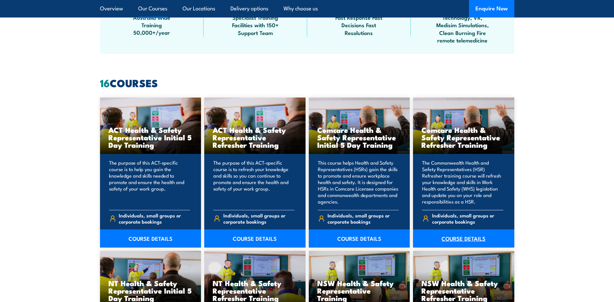 Image resolution: width=614 pixels, height=302 pixels. What do you see at coordinates (152, 25) in the screenshot?
I see `span: Australia Wide Training 50,000+/year` at bounding box center [152, 25].